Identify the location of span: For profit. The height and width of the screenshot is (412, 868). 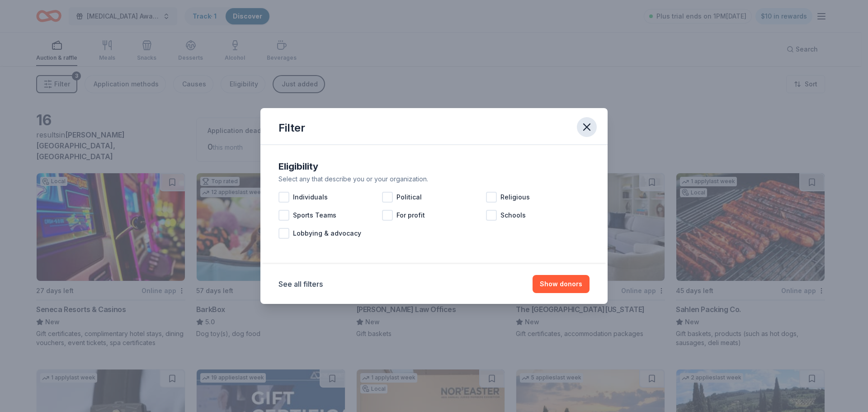
(410, 215).